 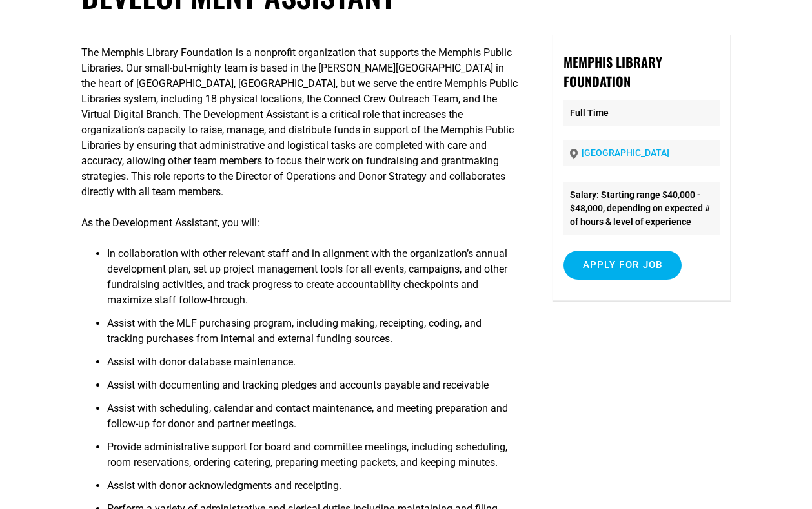 I want to click on li: Salary: Starting range $40,000 - $48,000, depending on expected # of hours & level of experience, so click(x=641, y=208).